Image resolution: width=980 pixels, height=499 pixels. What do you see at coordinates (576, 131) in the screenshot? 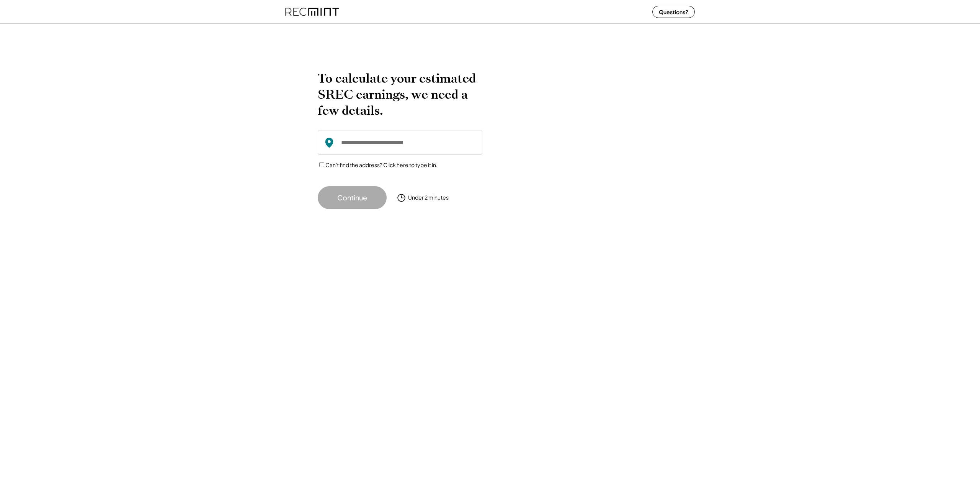
I see `img: yH5BAEAAAAALAAAAAABAAEAAAIBRAA7` at bounding box center [576, 131].